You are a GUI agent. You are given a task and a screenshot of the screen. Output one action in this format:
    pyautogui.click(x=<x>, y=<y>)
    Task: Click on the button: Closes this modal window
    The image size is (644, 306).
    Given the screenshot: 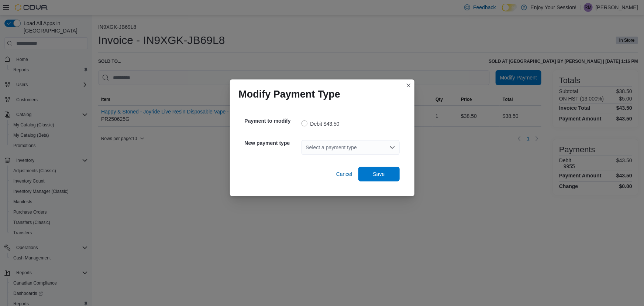 What is the action you would take?
    pyautogui.click(x=409, y=86)
    